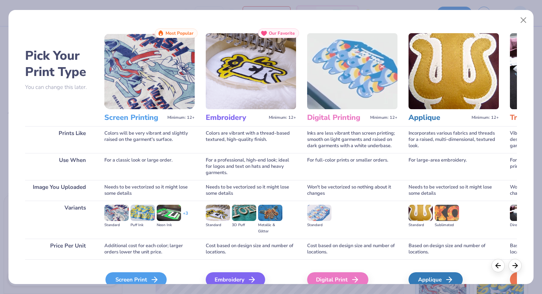 The image size is (542, 294). Describe the element at coordinates (149, 249) in the screenshot. I see `div: Additional cost for each color; larger orders lower the unit price.` at that location.